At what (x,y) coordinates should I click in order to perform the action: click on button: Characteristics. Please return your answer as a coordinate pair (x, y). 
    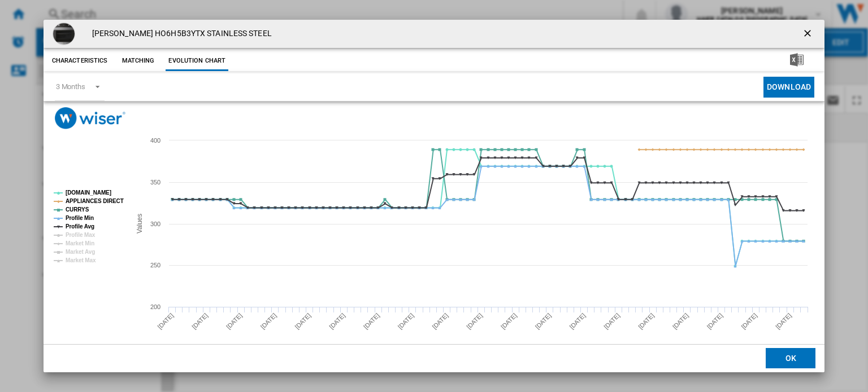
    Looking at the image, I should click on (80, 61).